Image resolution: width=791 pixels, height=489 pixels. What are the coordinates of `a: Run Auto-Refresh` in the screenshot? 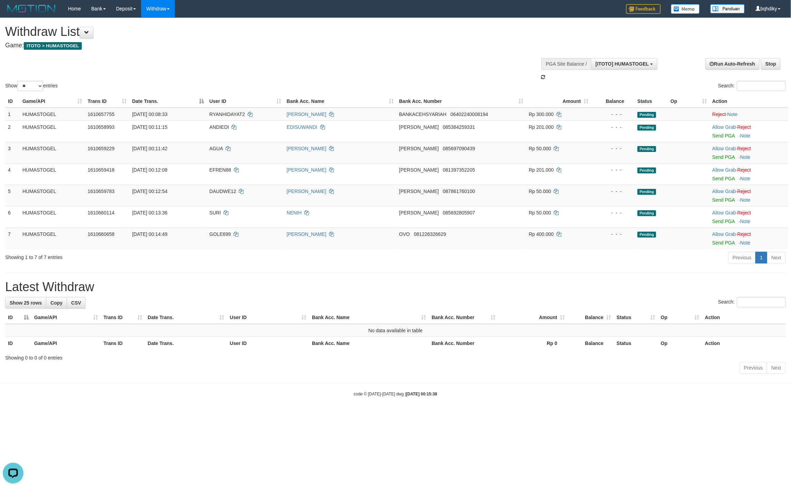 It's located at (733, 64).